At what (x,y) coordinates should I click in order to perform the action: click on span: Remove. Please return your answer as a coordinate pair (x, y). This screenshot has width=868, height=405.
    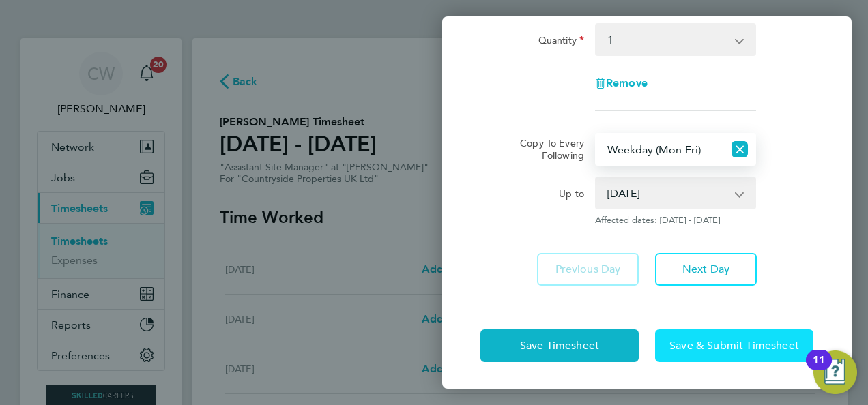
    Looking at the image, I should click on (626, 83).